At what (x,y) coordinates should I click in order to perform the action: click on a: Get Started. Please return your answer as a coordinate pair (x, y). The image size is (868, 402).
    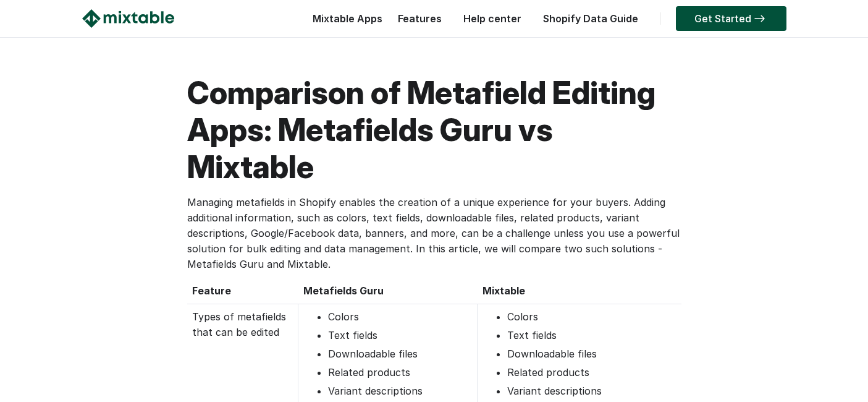
    Looking at the image, I should click on (731, 18).